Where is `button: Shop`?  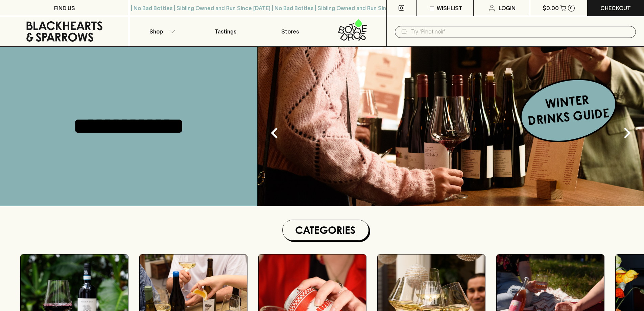
button: Shop is located at coordinates (161, 31).